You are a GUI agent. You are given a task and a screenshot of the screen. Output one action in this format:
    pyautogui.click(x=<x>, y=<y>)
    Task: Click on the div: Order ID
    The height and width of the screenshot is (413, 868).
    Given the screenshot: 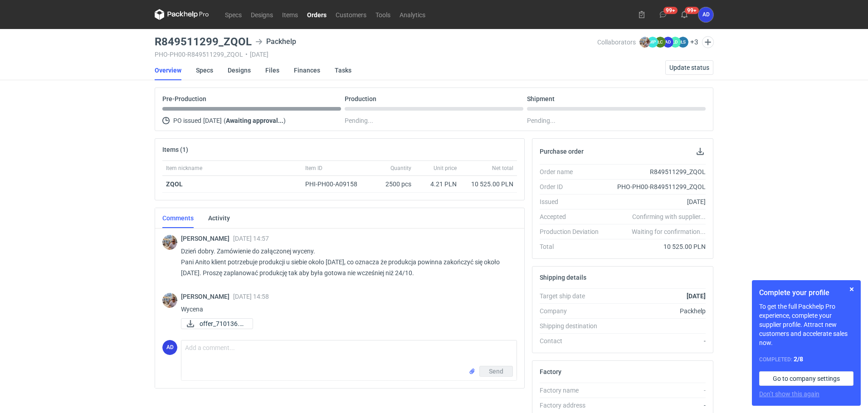 What is the action you would take?
    pyautogui.click(x=573, y=187)
    